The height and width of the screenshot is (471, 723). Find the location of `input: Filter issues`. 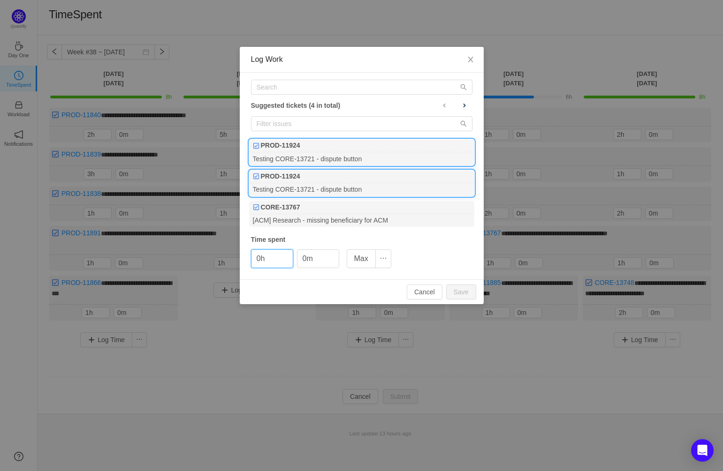

input: Filter issues is located at coordinates (362, 124).